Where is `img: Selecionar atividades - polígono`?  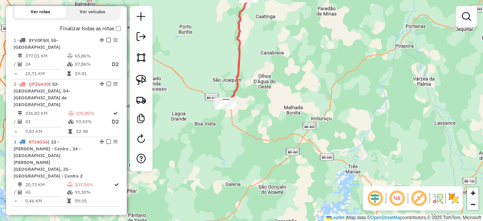 img: Selecionar atividades - polígono is located at coordinates (141, 57).